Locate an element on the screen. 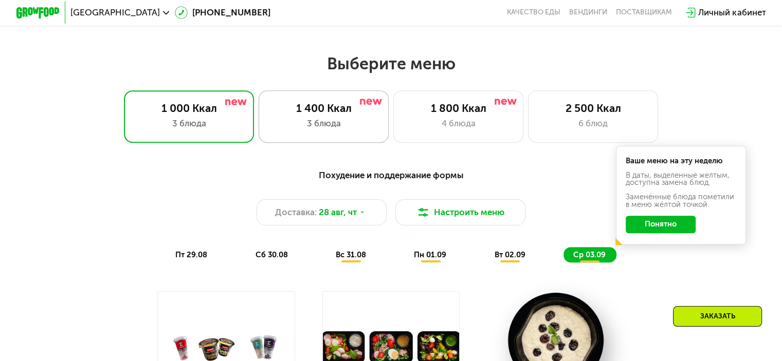  a: Вендинги is located at coordinates (588, 12).